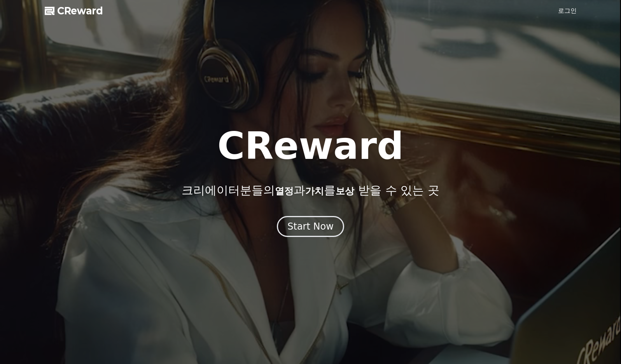  Describe the element at coordinates (310, 146) in the screenshot. I see `h1: CReward` at that location.